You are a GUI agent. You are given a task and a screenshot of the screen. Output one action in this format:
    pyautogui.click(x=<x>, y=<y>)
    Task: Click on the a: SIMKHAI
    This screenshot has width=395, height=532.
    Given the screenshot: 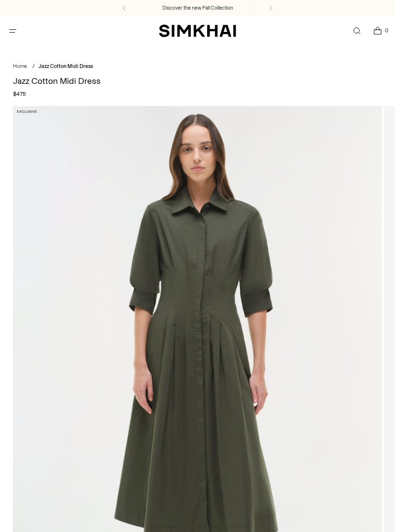 What is the action you would take?
    pyautogui.click(x=198, y=31)
    